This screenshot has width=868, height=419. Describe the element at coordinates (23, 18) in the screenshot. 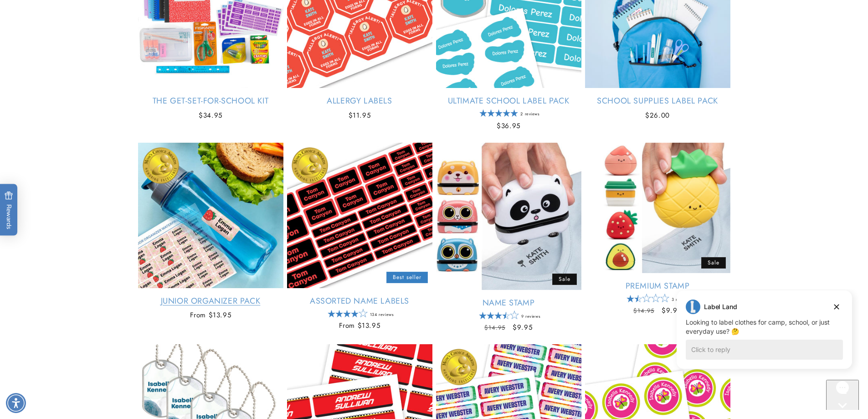

I see `img: Label Land logo` at that location.